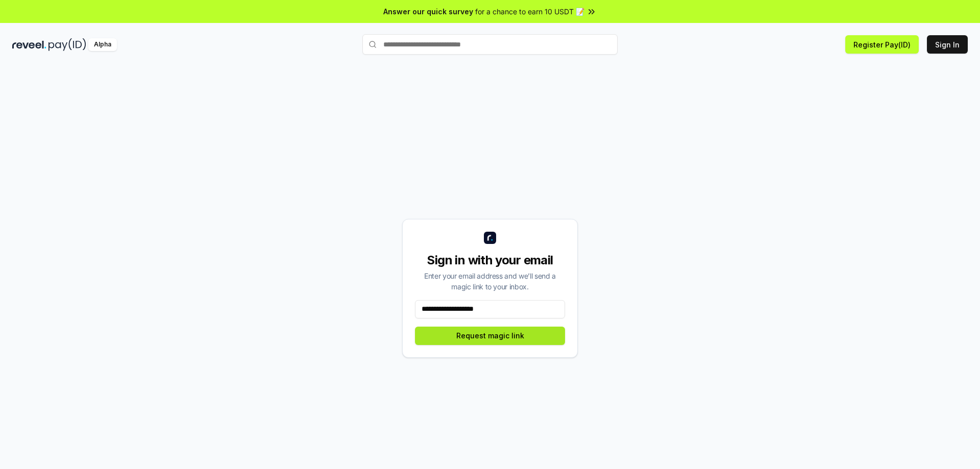 This screenshot has height=469, width=980. Describe the element at coordinates (490, 336) in the screenshot. I see `button: Request magic link` at that location.